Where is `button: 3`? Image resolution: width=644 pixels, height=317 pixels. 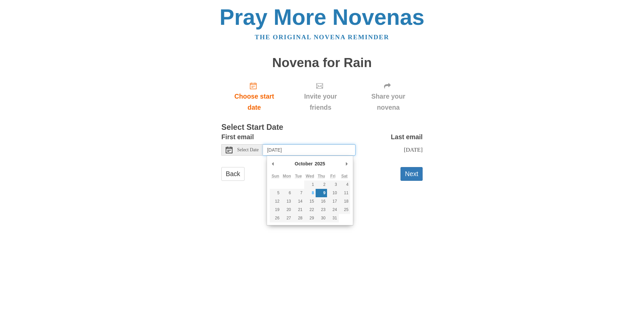 button: 3 is located at coordinates (333, 185).